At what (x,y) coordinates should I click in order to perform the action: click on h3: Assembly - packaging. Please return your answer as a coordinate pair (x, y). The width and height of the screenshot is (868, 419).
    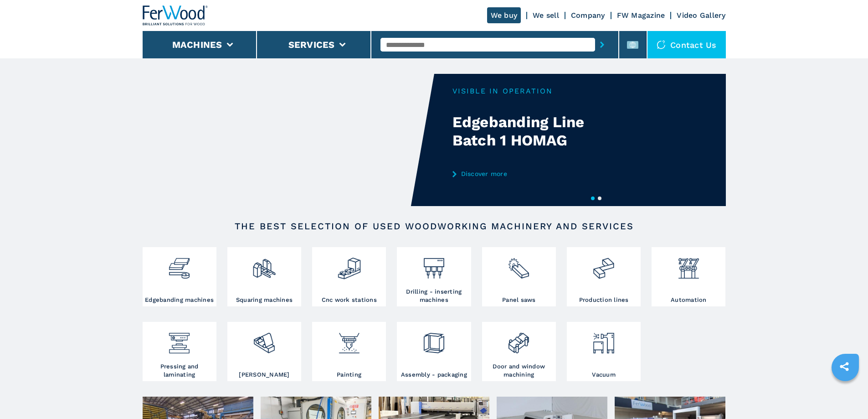
    Looking at the image, I should click on (434, 375).